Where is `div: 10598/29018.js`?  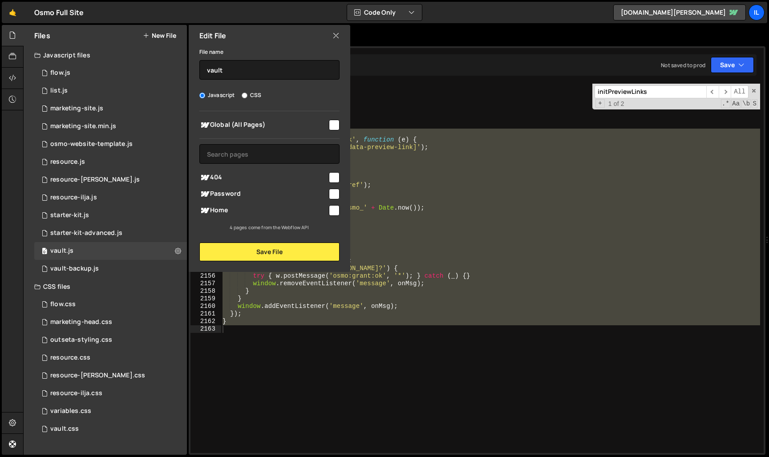
div: 10598/29018.js is located at coordinates (110, 144).